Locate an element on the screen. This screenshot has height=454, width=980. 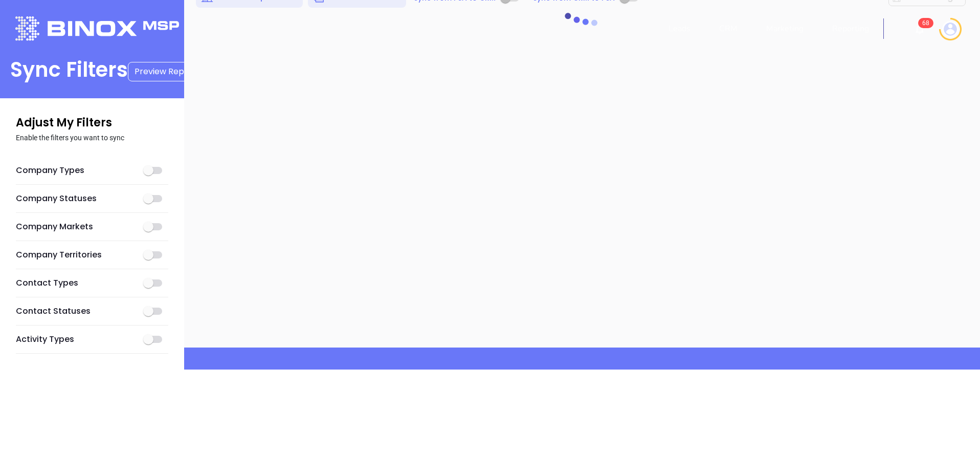
p: Company Territories is located at coordinates (59, 255).